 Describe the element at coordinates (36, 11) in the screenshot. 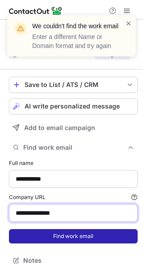

I see `img: ContactOut v5.3.10` at that location.